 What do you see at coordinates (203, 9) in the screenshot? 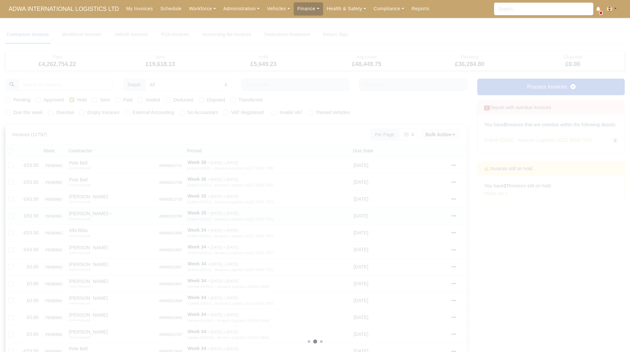
I see `a: Workforce` at bounding box center [203, 9].